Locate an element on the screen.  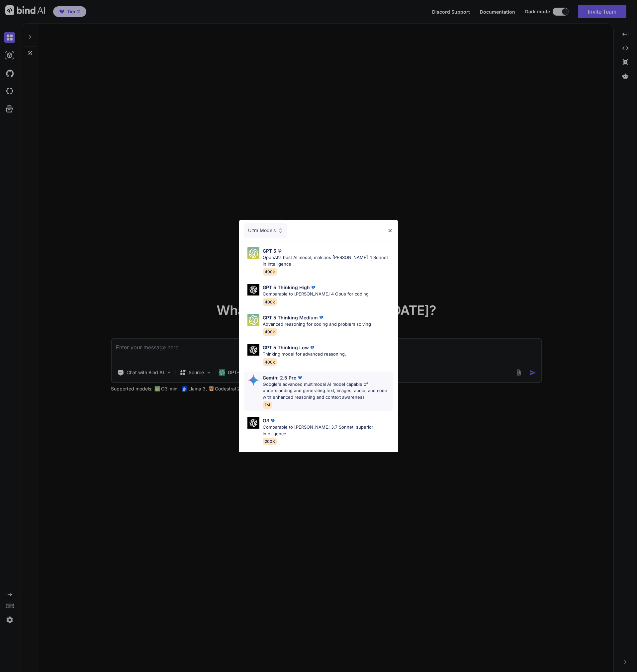
p: GPT 5 is located at coordinates (269, 251).